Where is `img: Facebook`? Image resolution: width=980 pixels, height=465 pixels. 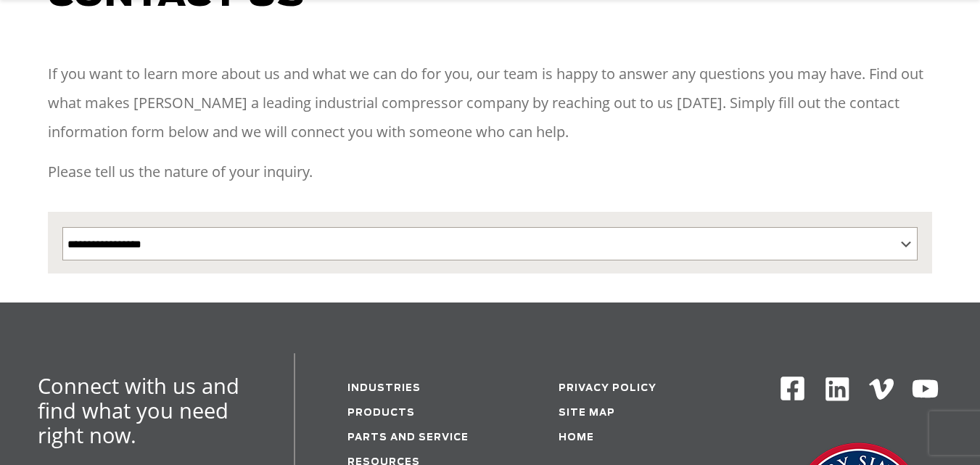
img: Facebook is located at coordinates (792, 388).